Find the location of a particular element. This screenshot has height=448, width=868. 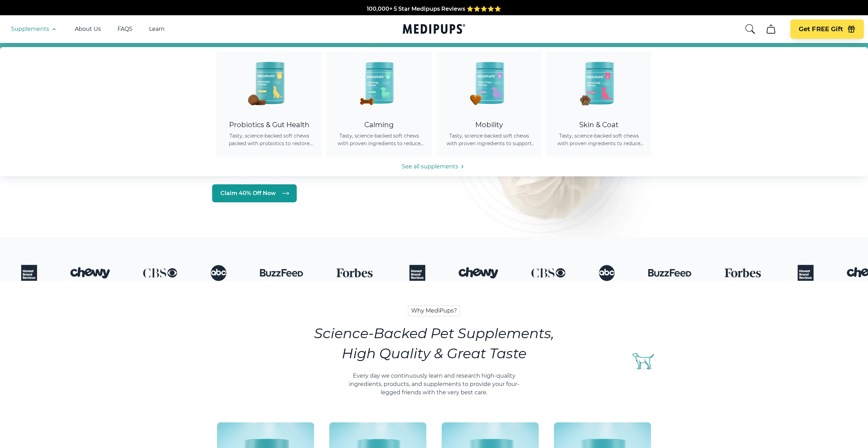

button: Supplements is located at coordinates (35, 29).